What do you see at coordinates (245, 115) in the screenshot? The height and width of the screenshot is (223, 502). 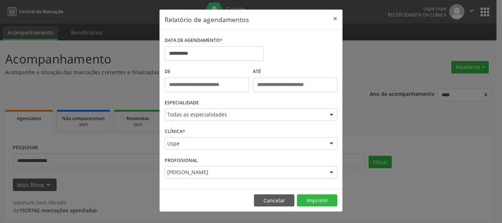 I see `span: Todas as especialidades` at bounding box center [245, 115].